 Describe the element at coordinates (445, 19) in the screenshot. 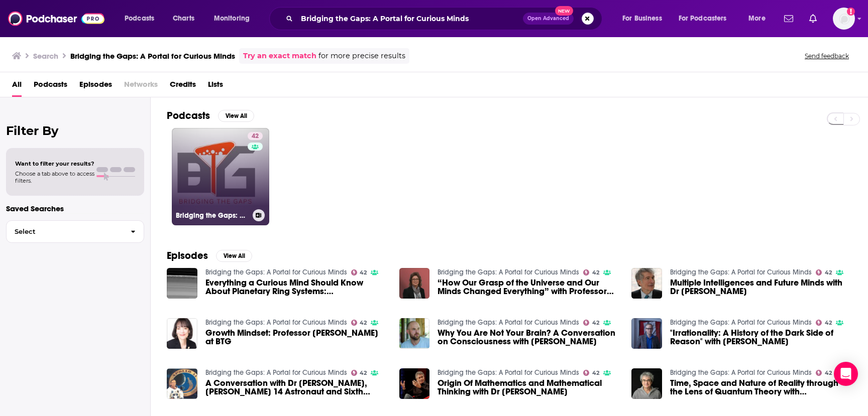

I see `div: Search podcasts, credits, & more...` at that location.